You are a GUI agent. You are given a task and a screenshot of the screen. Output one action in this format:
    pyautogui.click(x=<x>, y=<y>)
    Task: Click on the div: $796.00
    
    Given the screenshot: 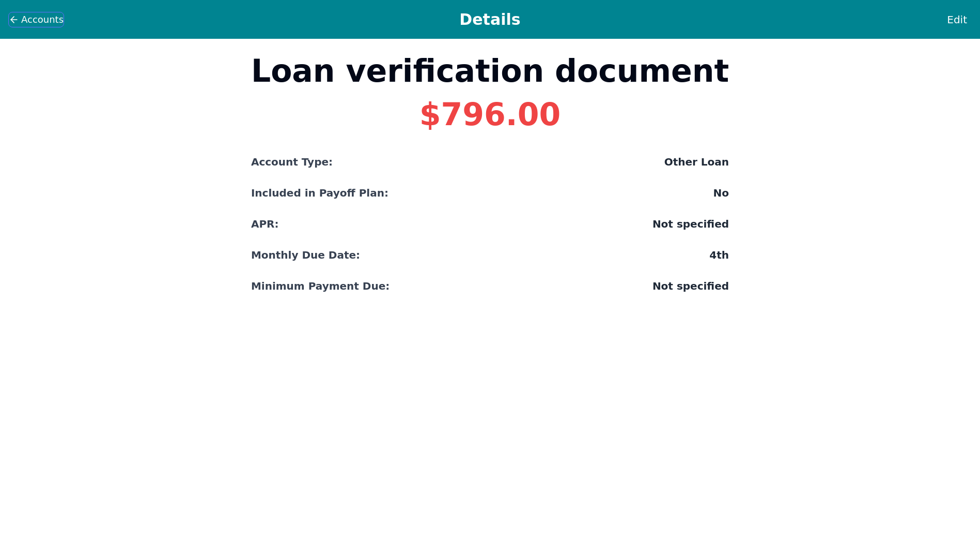 What is the action you would take?
    pyautogui.click(x=490, y=114)
    